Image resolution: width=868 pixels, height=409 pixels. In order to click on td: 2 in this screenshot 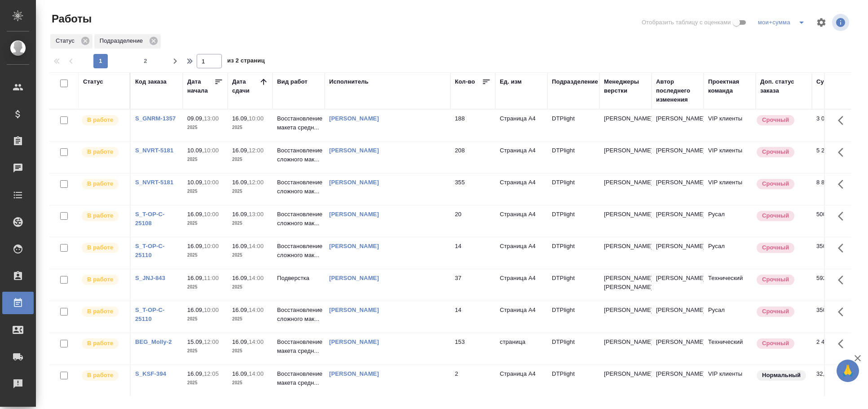, I will do `click(473, 381)`.